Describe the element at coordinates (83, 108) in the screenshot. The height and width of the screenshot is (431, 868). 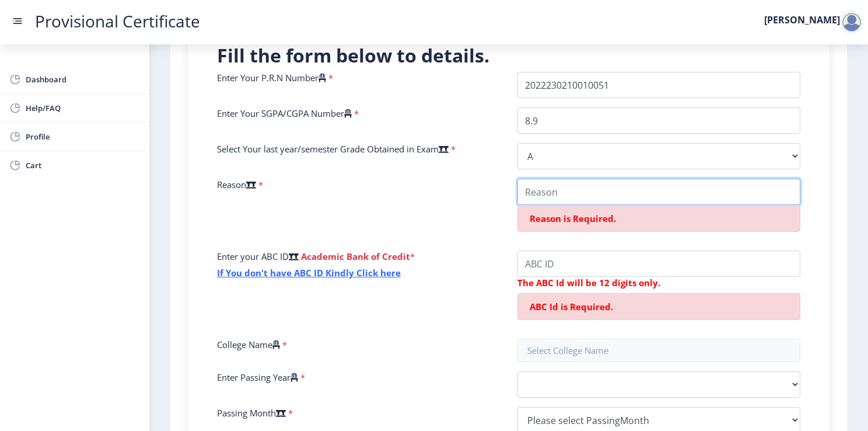
I see `span: Help/FAQ` at that location.